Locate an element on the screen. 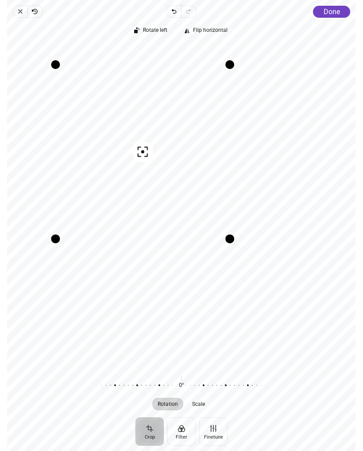 The width and height of the screenshot is (363, 451). div: Drag edge b is located at coordinates (143, 239).